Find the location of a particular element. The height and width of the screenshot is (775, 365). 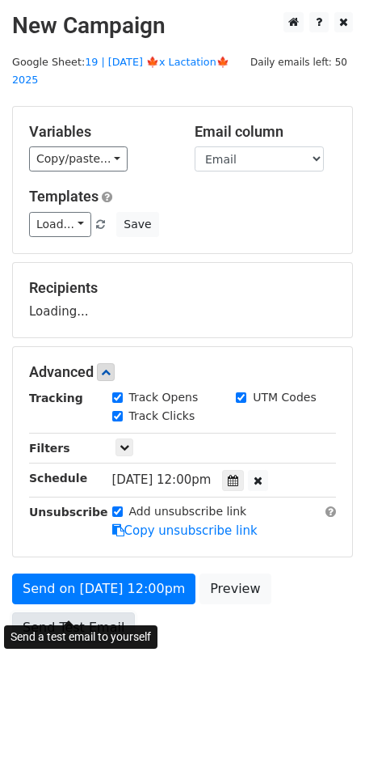

a: Copy/paste... is located at coordinates (78, 158).